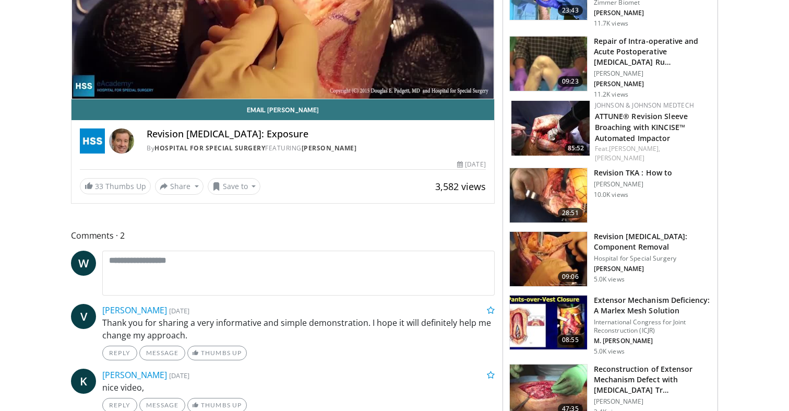 This screenshot has height=411, width=789. What do you see at coordinates (217, 353) in the screenshot?
I see `a: Thumbs Up` at bounding box center [217, 353].